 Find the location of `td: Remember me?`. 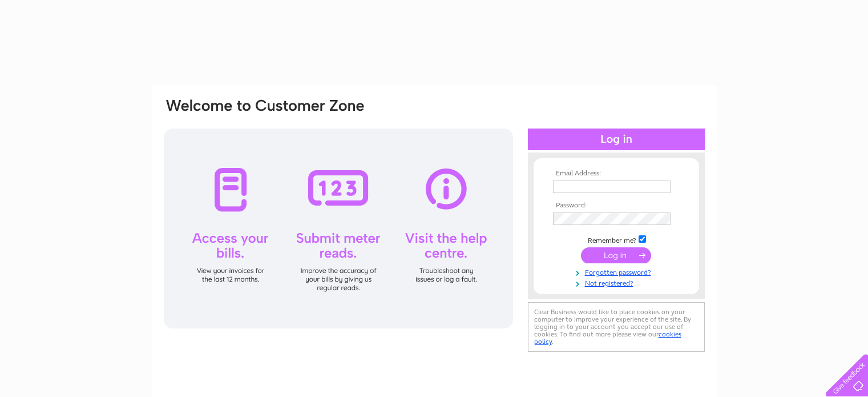

td: Remember me? is located at coordinates (617, 239).